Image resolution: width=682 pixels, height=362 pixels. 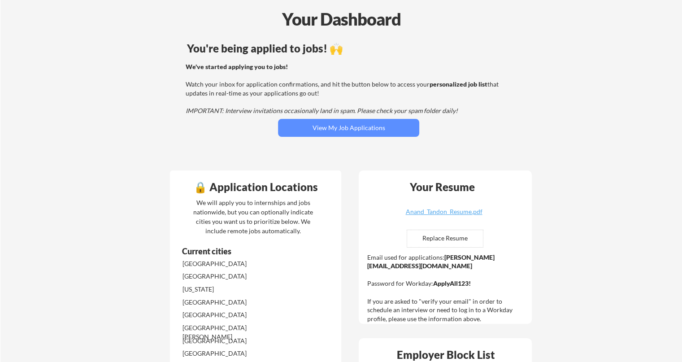 What do you see at coordinates (452, 283) in the screenshot?
I see `strong: ApplyAll123!` at bounding box center [452, 283].